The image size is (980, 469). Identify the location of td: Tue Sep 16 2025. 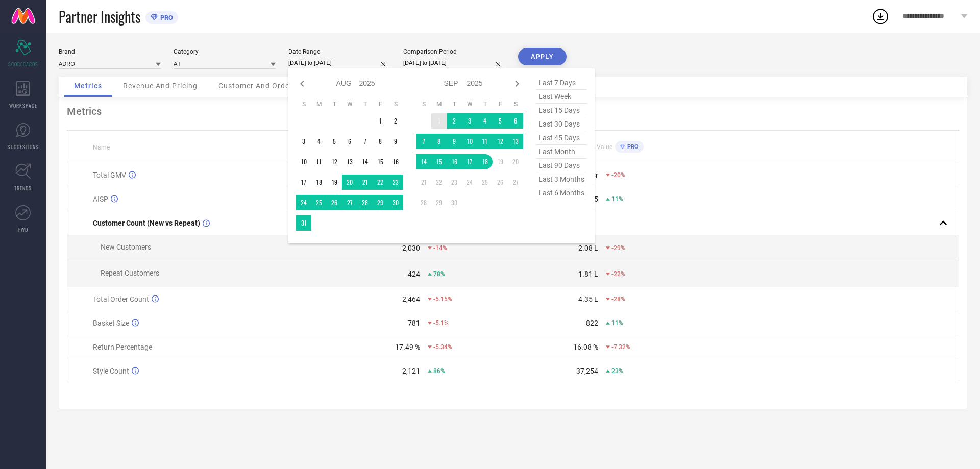
(455, 162).